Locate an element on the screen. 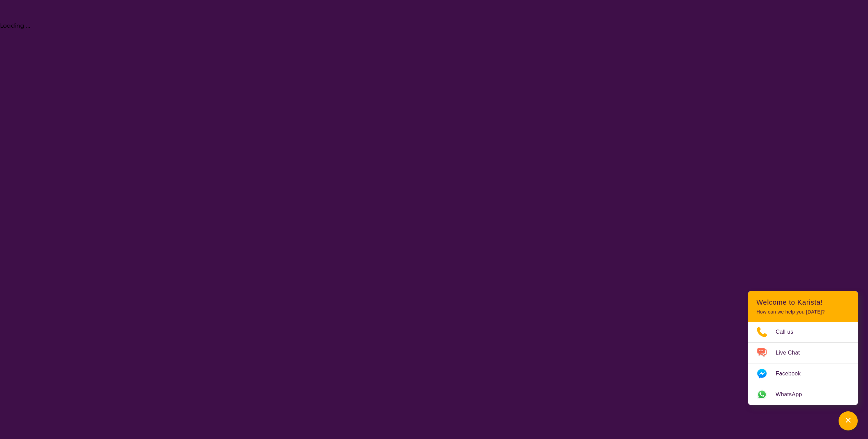  span: Call us is located at coordinates (789, 332).